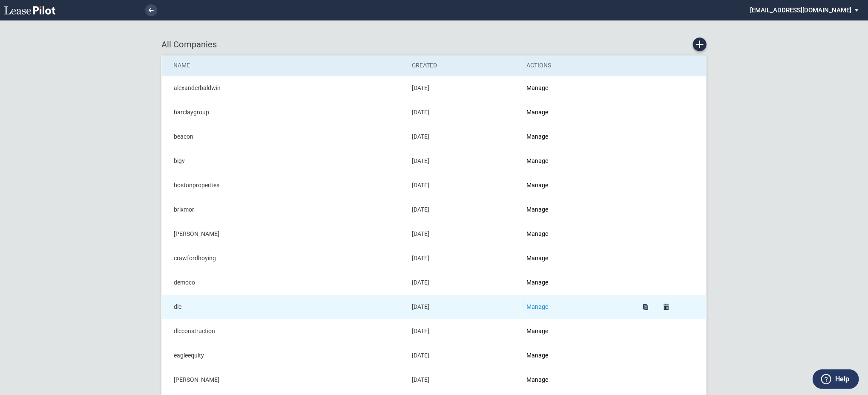 This screenshot has width=868, height=395. I want to click on a: Duplicate dlc, so click(646, 307).